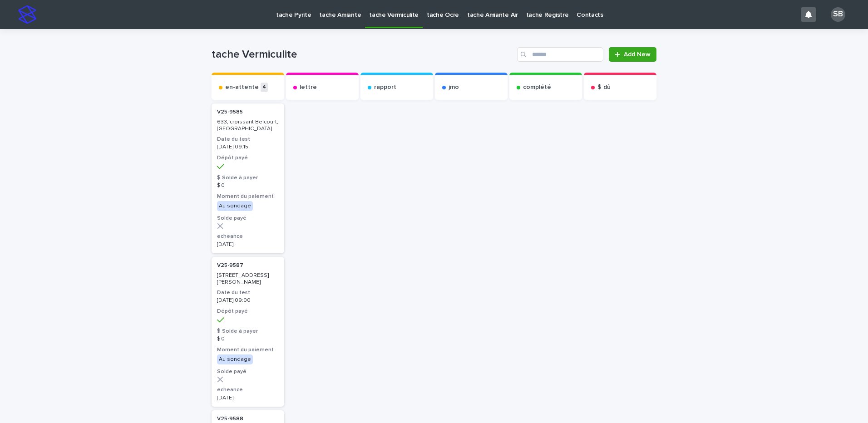 This screenshot has width=868, height=423. What do you see at coordinates (604, 87) in the screenshot?
I see `p: $ dû` at bounding box center [604, 87].